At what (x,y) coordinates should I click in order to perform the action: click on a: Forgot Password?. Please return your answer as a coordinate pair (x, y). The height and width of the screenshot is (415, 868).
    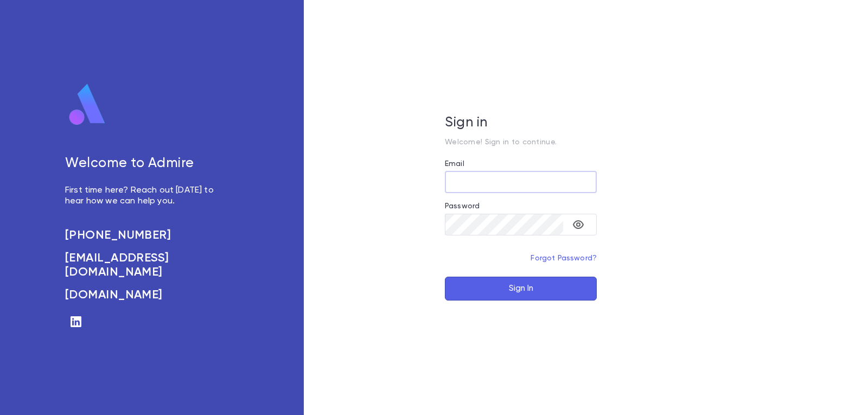
    Looking at the image, I should click on (564, 258).